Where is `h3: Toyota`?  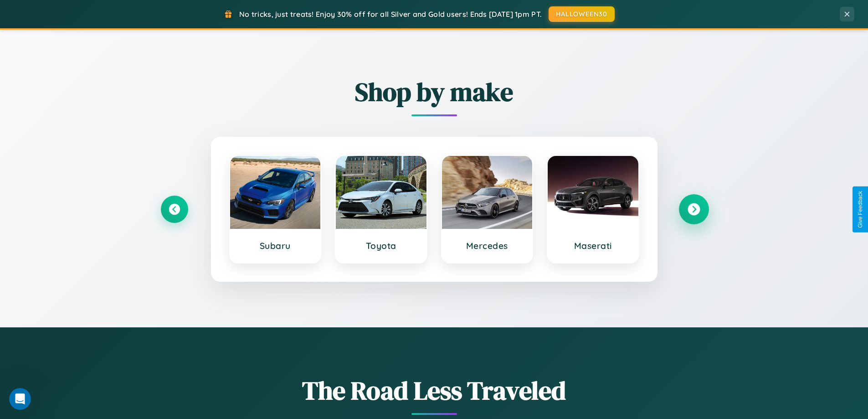 h3: Toyota is located at coordinates (381, 246).